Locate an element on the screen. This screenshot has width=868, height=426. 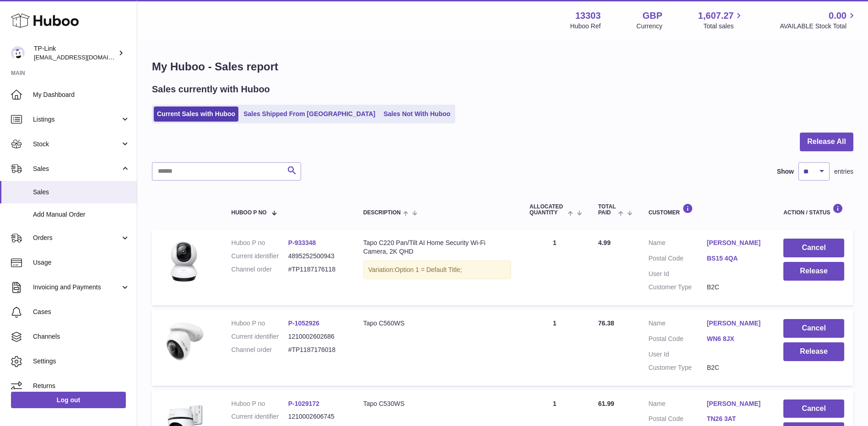
span: 61.99 is located at coordinates (606, 404).